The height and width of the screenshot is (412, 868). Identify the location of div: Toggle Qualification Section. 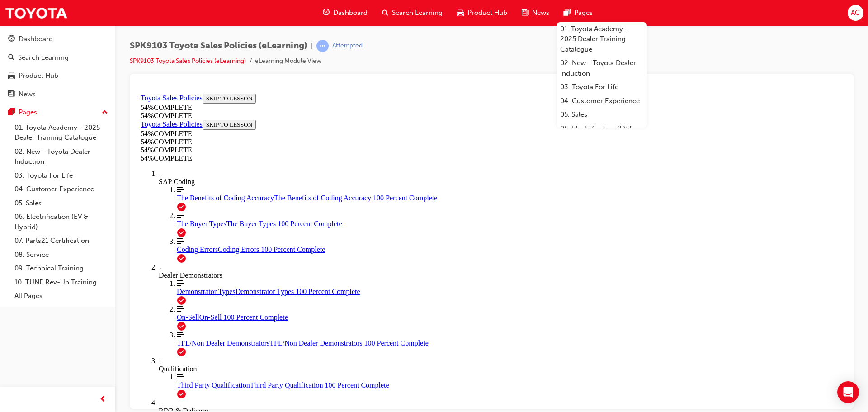
(363, 275).